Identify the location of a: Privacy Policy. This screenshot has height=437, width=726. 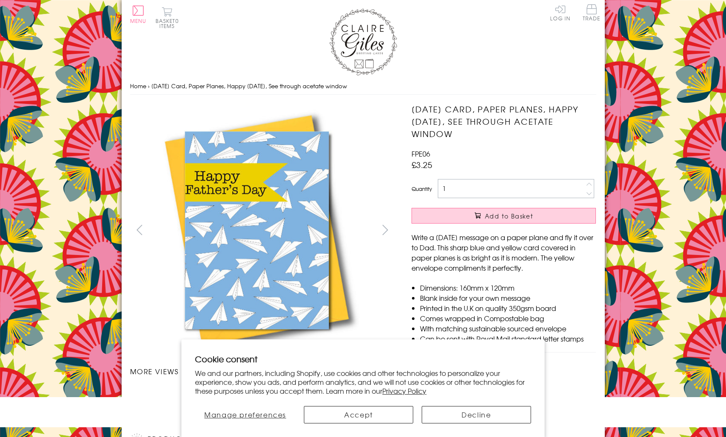
(404, 390).